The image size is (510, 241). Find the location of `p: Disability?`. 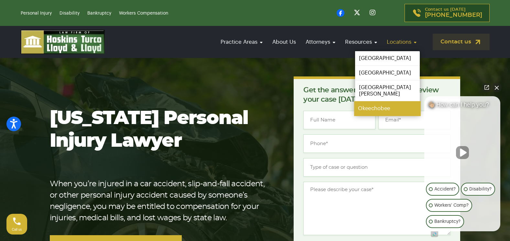

p: Disability? is located at coordinates (481, 189).